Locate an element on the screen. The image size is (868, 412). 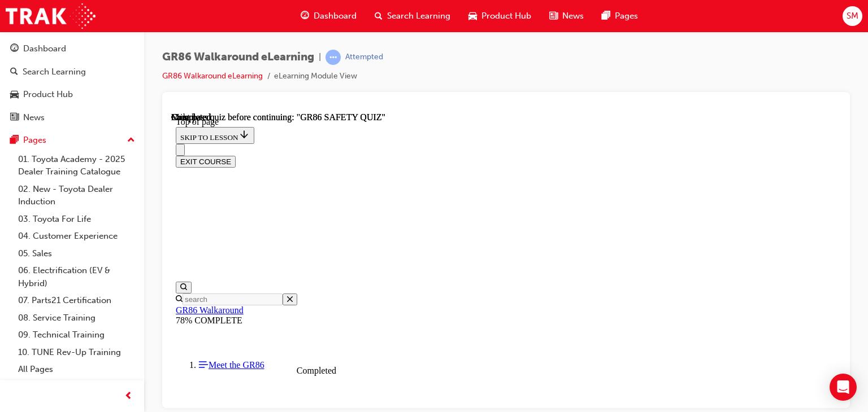
a: GR86 Walkaround eLearning is located at coordinates (213, 76).